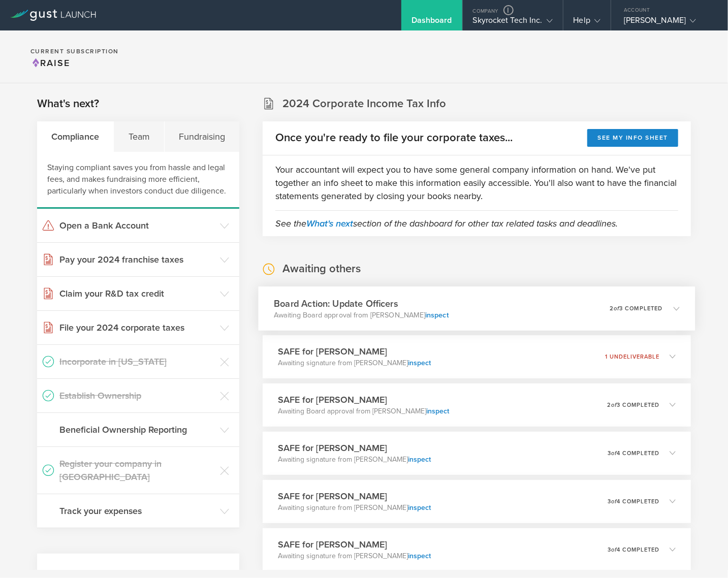  What do you see at coordinates (137, 225) in the screenshot?
I see `h3: Open a Bank Account` at bounding box center [137, 225].